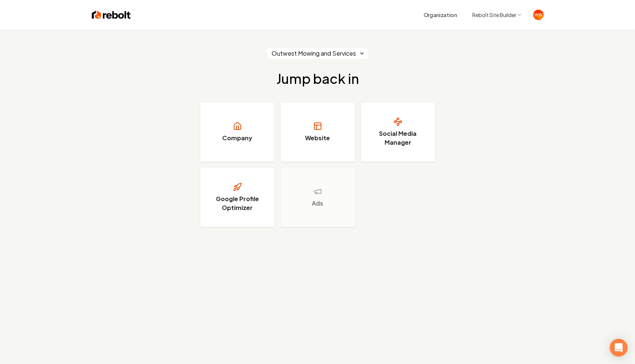 The width and height of the screenshot is (635, 364). I want to click on h3: Company, so click(237, 138).